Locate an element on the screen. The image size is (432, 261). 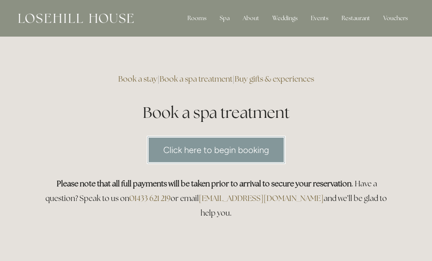
div: About is located at coordinates (251, 18).